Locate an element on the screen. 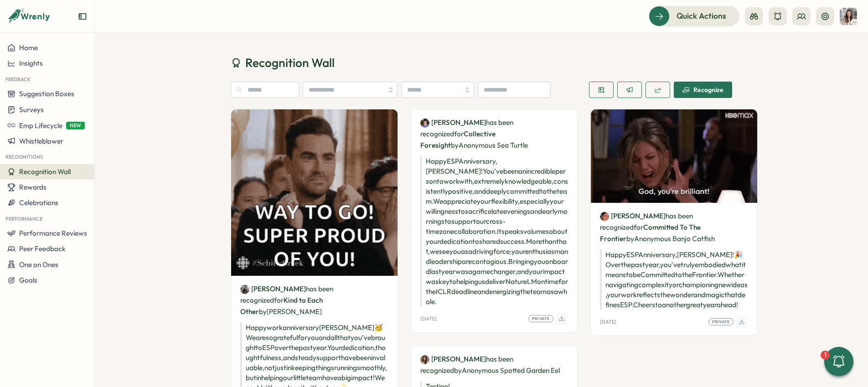 This screenshot has width=868, height=387. span: Insights is located at coordinates (31, 63).